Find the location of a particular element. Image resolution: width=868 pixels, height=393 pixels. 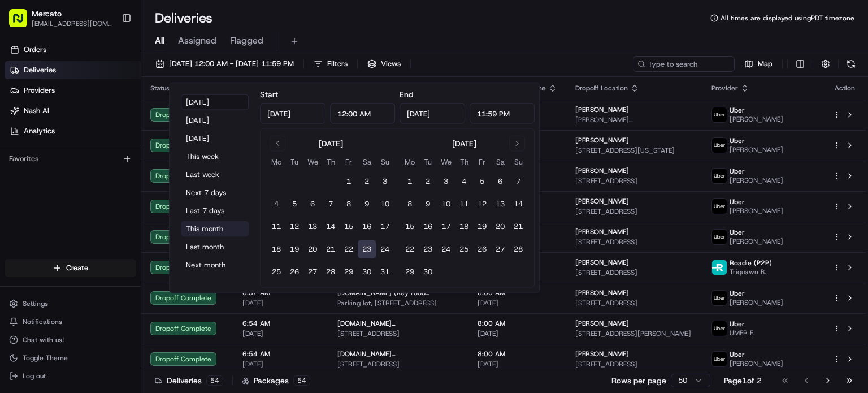

button: Notifications is located at coordinates (70, 322).